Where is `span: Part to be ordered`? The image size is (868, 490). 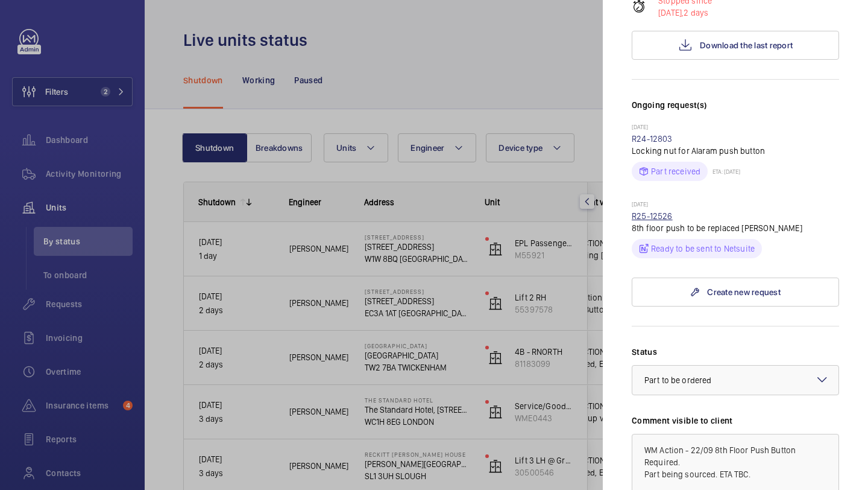
span: Part to be ordered is located at coordinates (678, 380).